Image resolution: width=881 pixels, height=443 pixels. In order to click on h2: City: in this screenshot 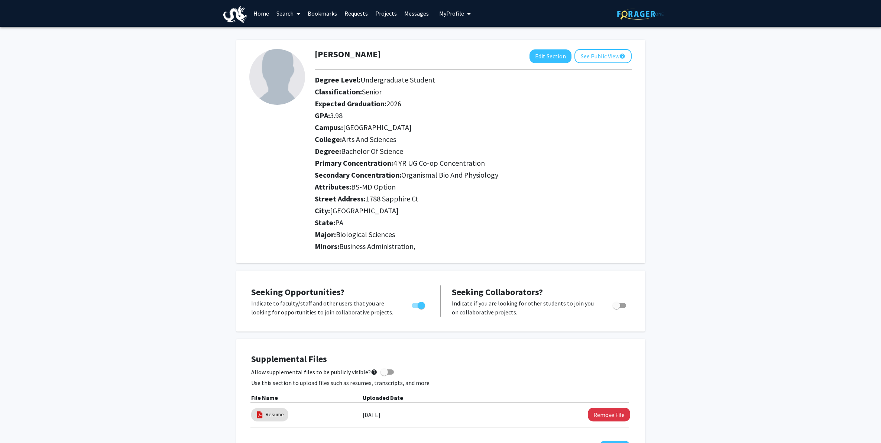, I will do `click(473, 211)`.